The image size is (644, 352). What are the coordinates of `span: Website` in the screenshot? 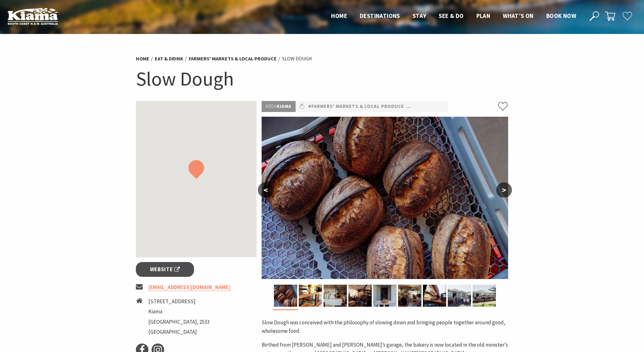 It's located at (165, 269).